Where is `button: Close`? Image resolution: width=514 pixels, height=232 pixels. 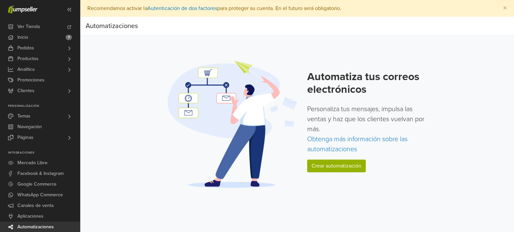
button: Close is located at coordinates (505, 8).